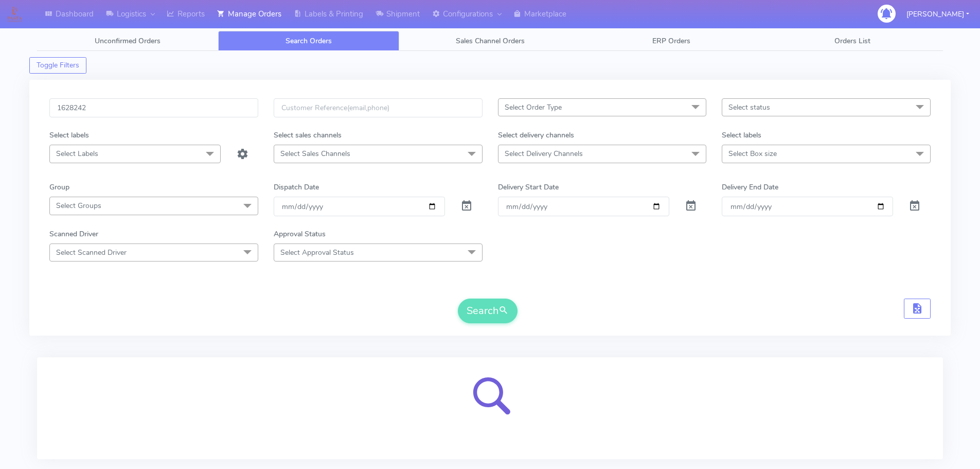 Image resolution: width=980 pixels, height=469 pixels. What do you see at coordinates (533, 107) in the screenshot?
I see `span: Select Order Type` at bounding box center [533, 107].